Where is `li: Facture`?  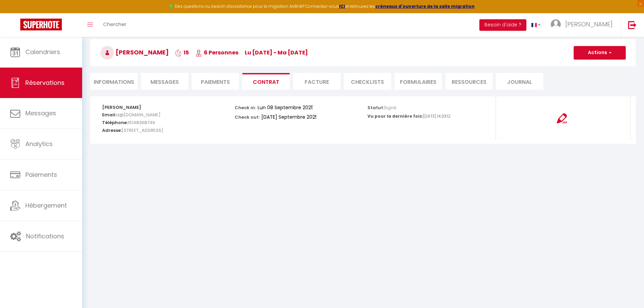 li: Facture is located at coordinates (317, 81).